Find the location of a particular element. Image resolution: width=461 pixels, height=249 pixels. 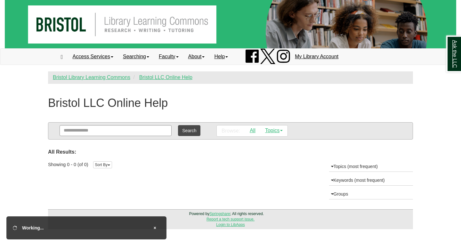

a: About is located at coordinates (197, 57).